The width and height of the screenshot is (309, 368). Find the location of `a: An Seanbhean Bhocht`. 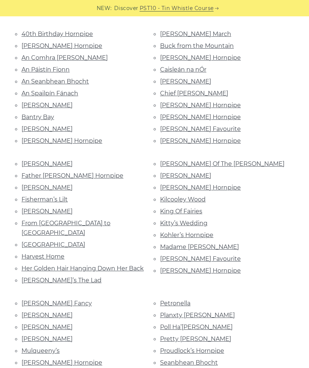

a: An Seanbhean Bhocht is located at coordinates (55, 81).